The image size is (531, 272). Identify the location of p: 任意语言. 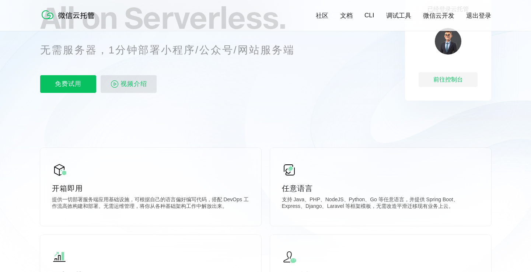
(381, 188).